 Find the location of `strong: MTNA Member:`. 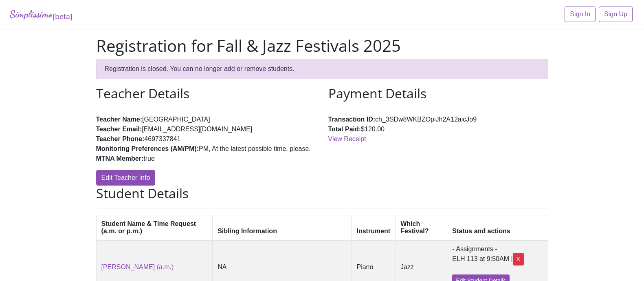

strong: MTNA Member: is located at coordinates (120, 158).